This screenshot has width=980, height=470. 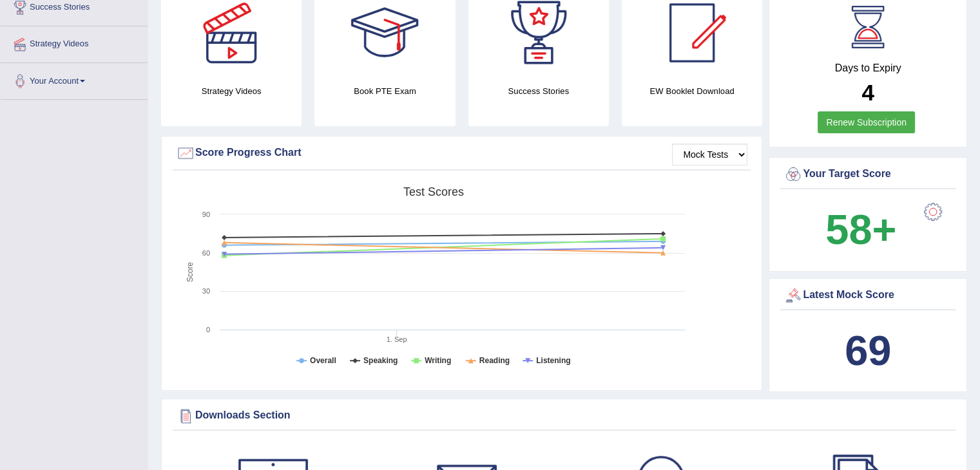 What do you see at coordinates (494, 360) in the screenshot?
I see `tspan: Reading` at bounding box center [494, 360].